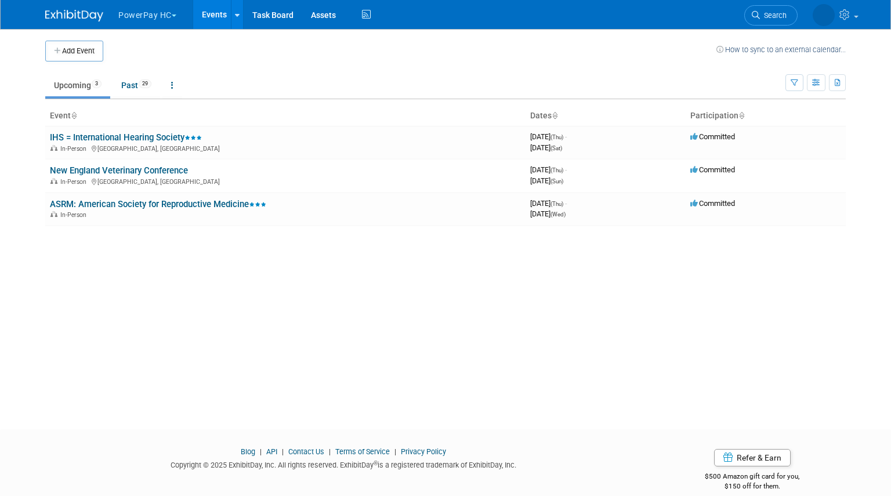 The height and width of the screenshot is (496, 891). I want to click on span: (Sun), so click(557, 181).